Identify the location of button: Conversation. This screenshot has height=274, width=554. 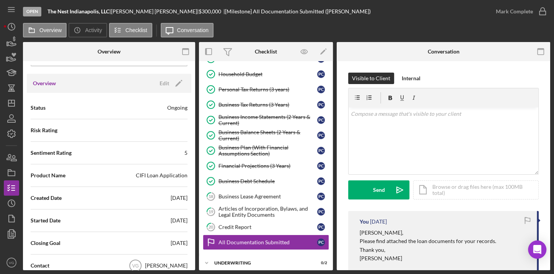
(187, 30).